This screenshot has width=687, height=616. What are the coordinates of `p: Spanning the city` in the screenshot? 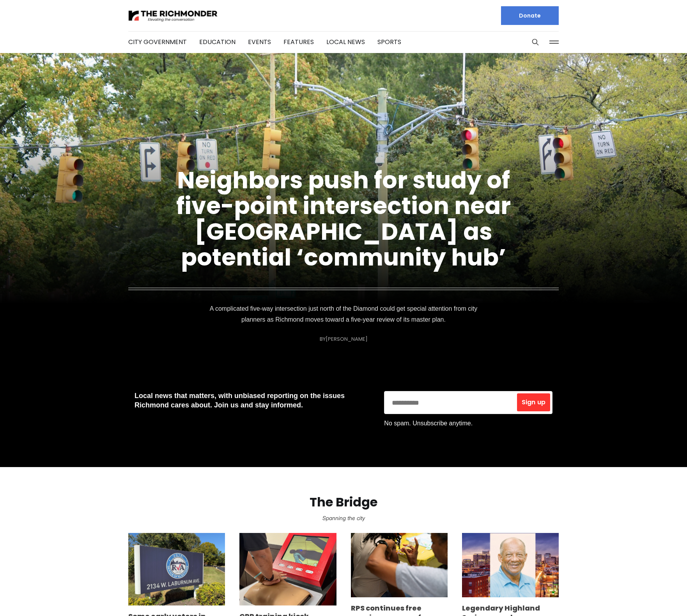 It's located at (344, 518).